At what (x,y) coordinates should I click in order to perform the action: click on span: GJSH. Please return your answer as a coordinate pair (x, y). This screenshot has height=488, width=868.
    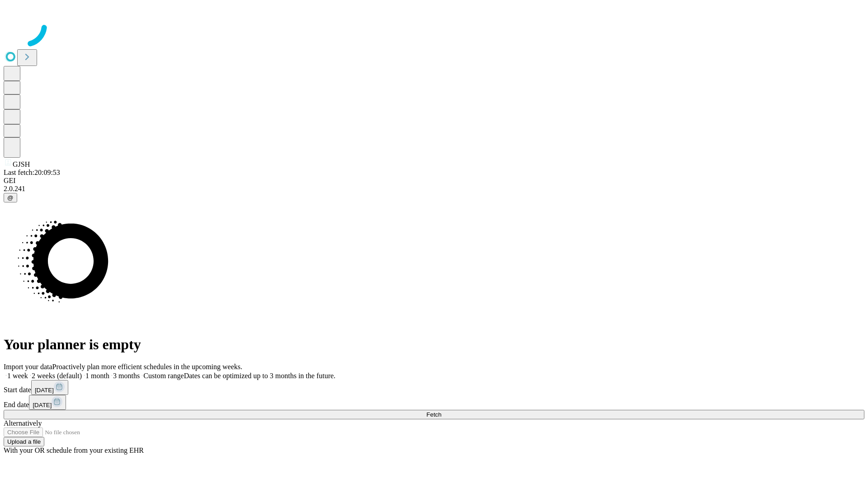
    Looking at the image, I should click on (21, 164).